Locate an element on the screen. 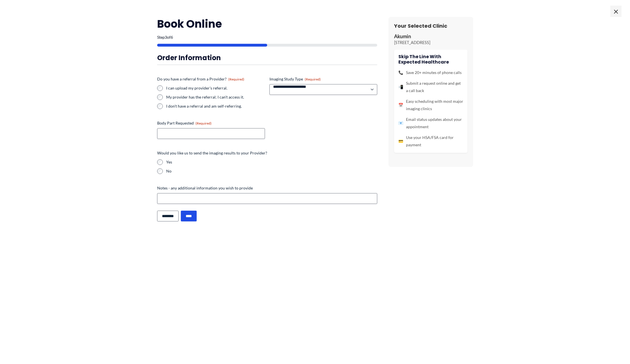 The height and width of the screenshot is (364, 630). h3: Your Selected Clinic is located at coordinates (431, 26).